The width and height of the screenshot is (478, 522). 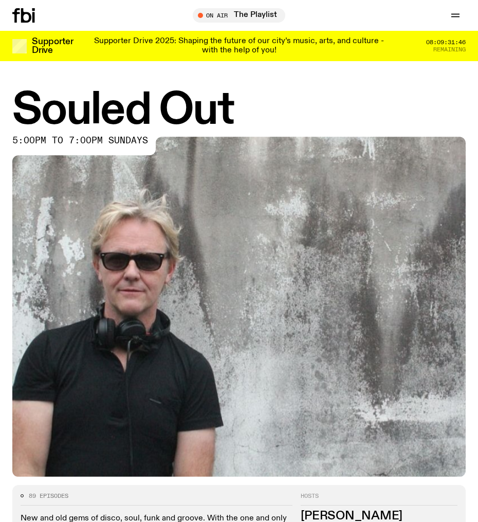 I want to click on button: On AirThe Playlist, so click(x=239, y=15).